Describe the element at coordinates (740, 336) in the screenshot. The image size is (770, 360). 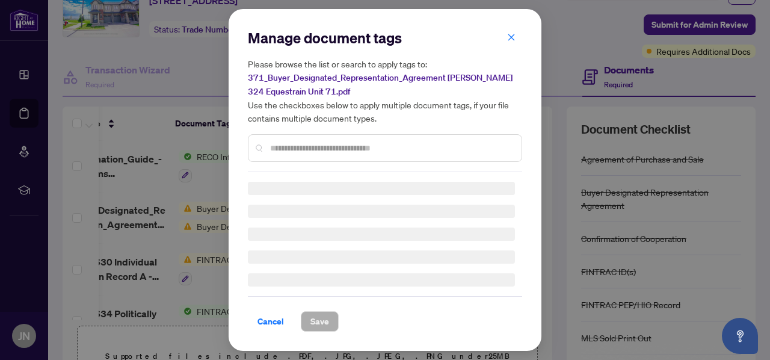
I see `button: Open asap` at that location.